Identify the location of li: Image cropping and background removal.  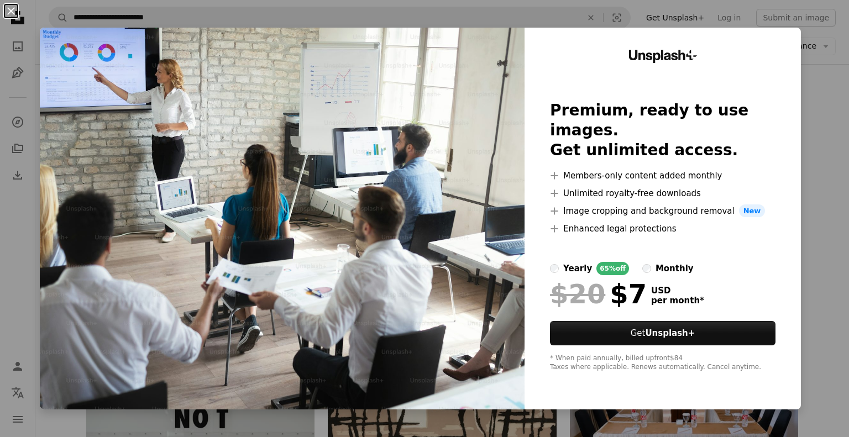
(662, 211).